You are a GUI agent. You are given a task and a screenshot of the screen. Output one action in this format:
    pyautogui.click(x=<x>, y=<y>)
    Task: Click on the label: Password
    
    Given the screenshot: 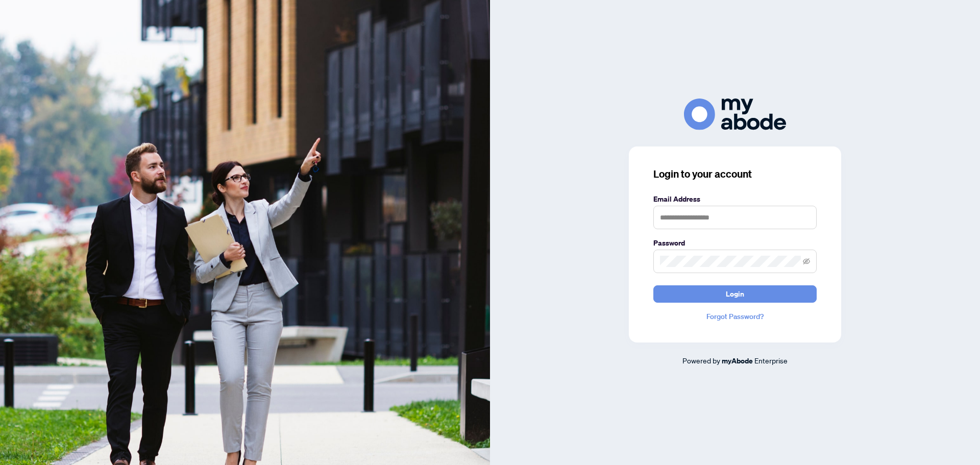 What is the action you would take?
    pyautogui.click(x=735, y=243)
    